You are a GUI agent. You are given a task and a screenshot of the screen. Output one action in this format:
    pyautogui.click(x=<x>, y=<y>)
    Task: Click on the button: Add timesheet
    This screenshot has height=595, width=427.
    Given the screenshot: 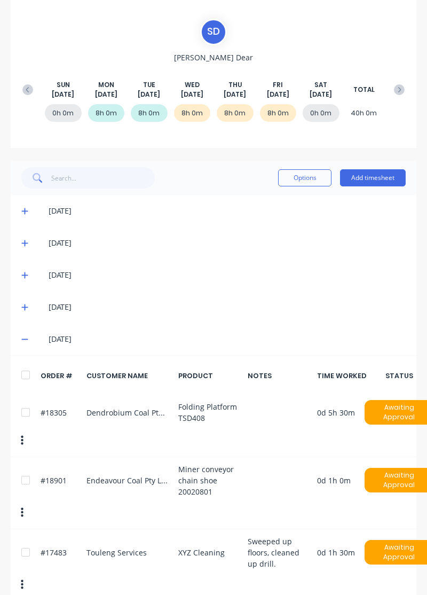 What is the action you would take?
    pyautogui.click(x=373, y=178)
    